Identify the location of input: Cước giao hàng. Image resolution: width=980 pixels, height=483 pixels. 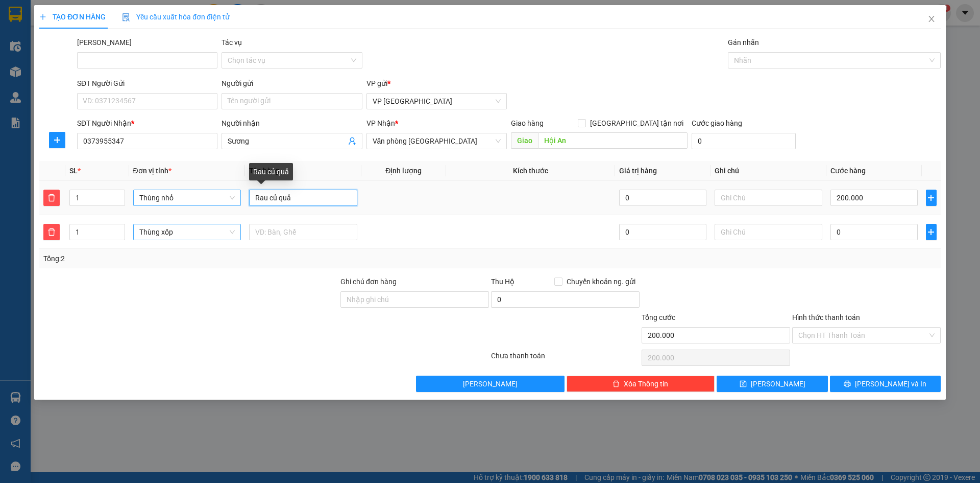
(744, 141).